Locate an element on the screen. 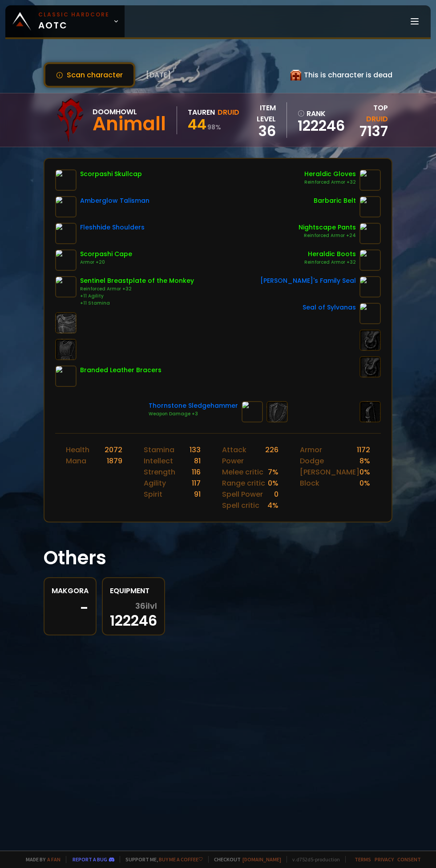 Image resolution: width=436 pixels, height=868 pixels. img: item-8117 is located at coordinates (370, 260).